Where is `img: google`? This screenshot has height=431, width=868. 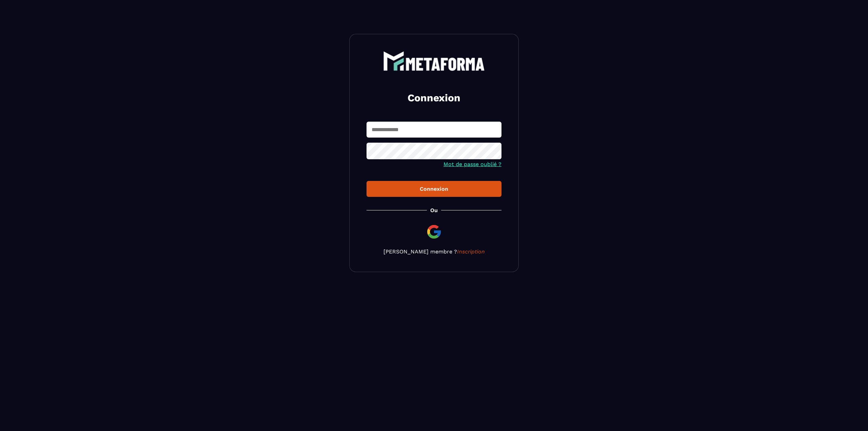
img: google is located at coordinates (434, 232).